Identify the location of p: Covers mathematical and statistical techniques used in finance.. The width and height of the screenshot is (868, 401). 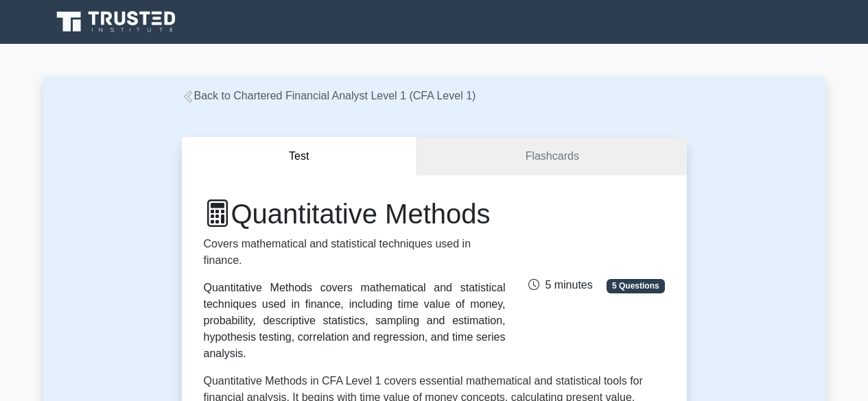
(354, 253).